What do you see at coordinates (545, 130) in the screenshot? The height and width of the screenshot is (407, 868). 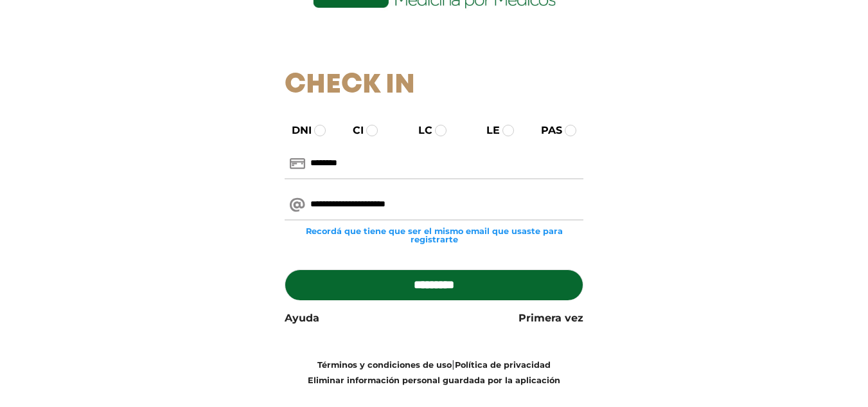 I see `label: PAS` at bounding box center [545, 130].